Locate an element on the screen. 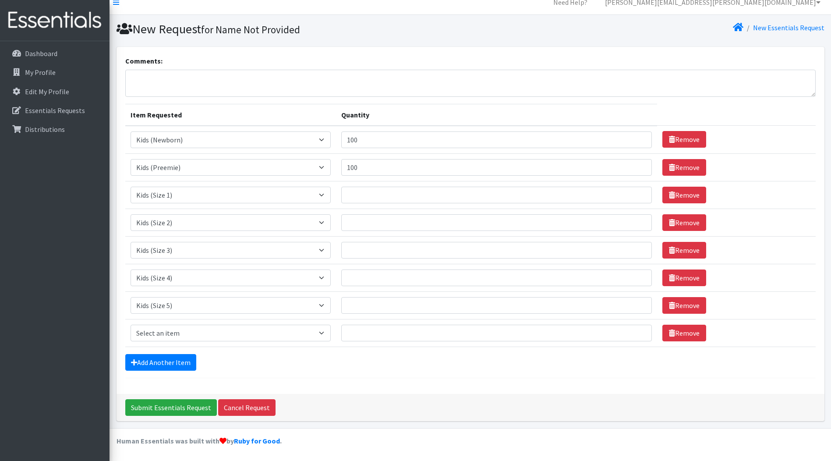 The image size is (831, 461). a: Add Another Item is located at coordinates (161, 362).